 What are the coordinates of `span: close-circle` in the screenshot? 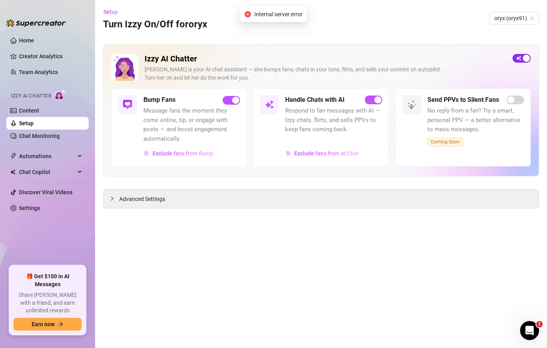 It's located at (248, 14).